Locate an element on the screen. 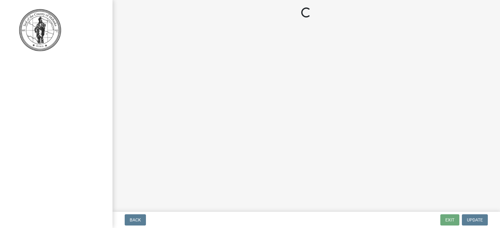 Image resolution: width=500 pixels, height=228 pixels. span: Back is located at coordinates (135, 220).